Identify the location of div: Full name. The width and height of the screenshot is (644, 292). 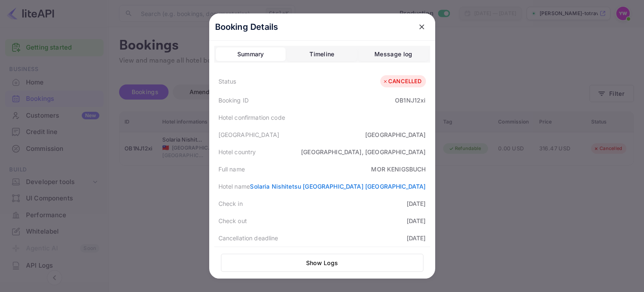
(232, 169).